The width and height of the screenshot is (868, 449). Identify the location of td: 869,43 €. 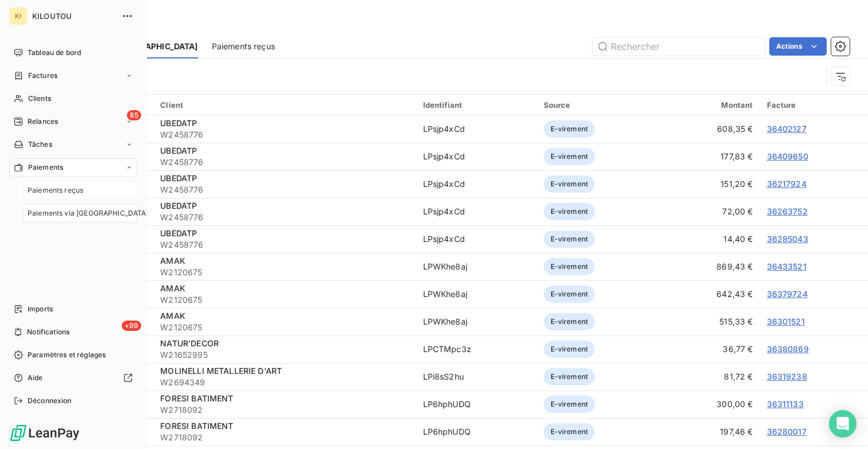
(711, 267).